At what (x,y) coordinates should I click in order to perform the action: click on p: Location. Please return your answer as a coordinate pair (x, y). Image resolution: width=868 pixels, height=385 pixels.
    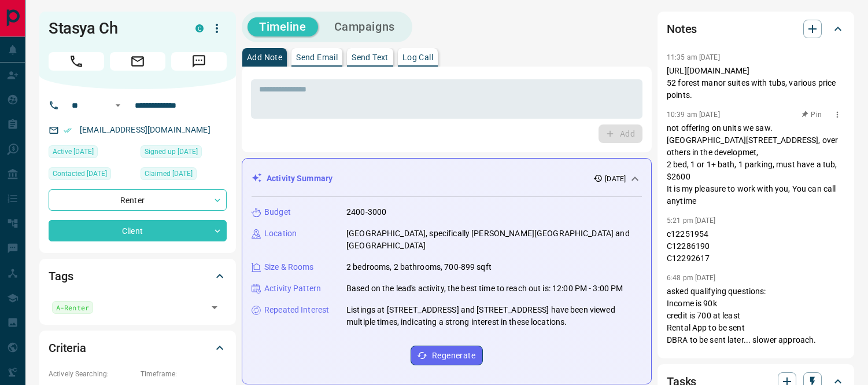
    Looking at the image, I should click on (280, 234).